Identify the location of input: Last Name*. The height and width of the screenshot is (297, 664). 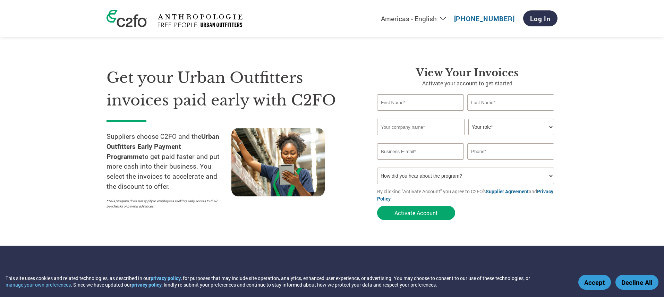
(511, 102).